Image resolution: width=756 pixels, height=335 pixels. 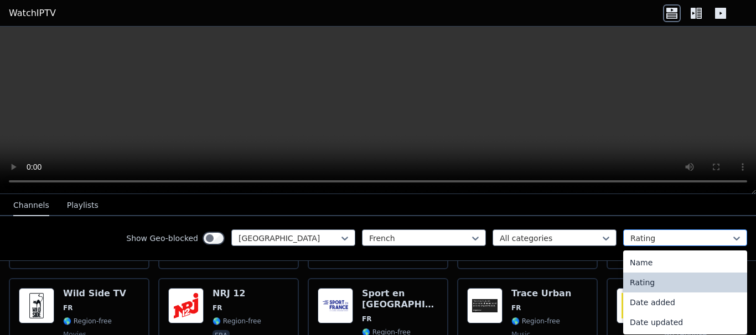 What do you see at coordinates (542, 294) in the screenshot?
I see `h6: Trace Urban` at bounding box center [542, 294].